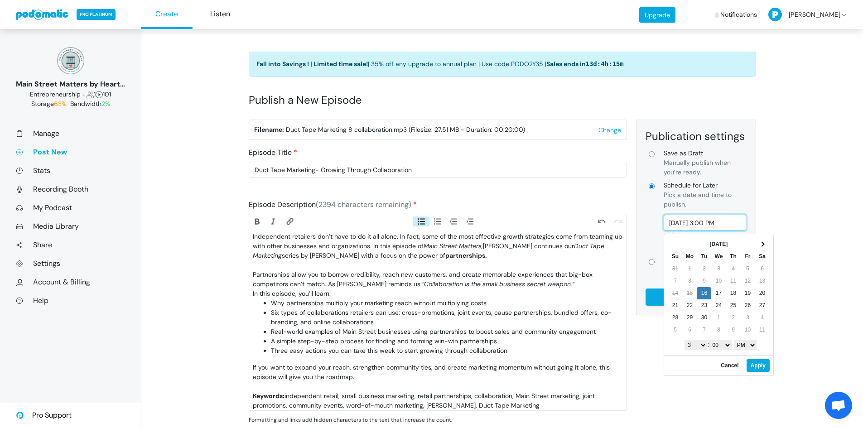 The height and width of the screenshot is (428, 863). I want to click on span: PRO PLATINUM, so click(96, 14).